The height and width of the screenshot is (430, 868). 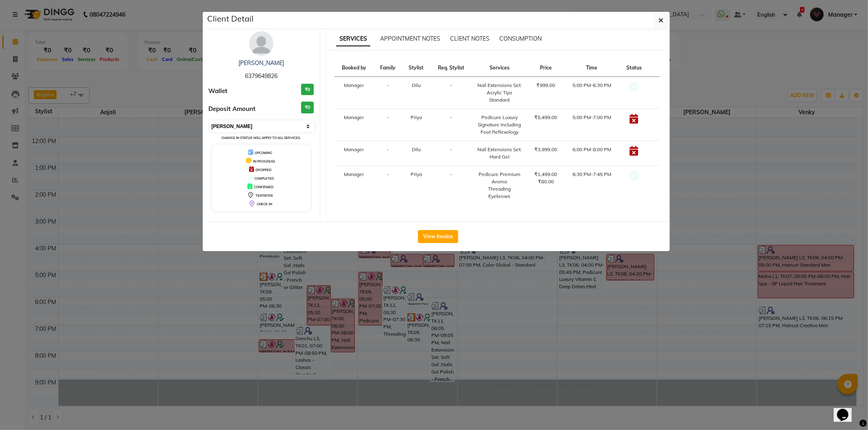 I want to click on button: View Invoice, so click(x=438, y=236).